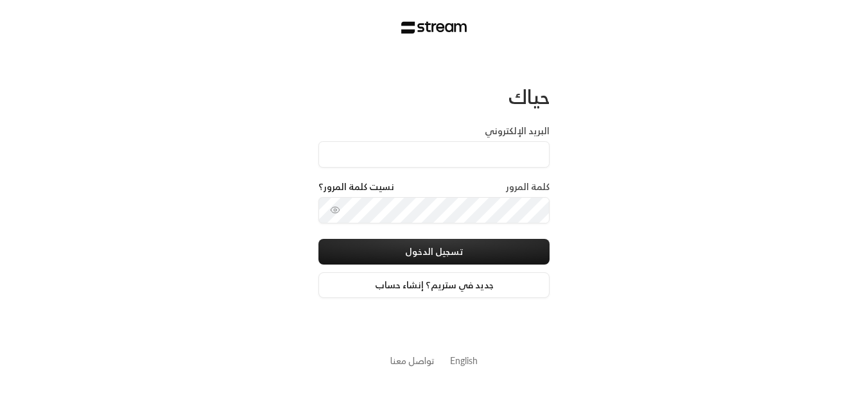  Describe the element at coordinates (356, 187) in the screenshot. I see `a: نسيت كلمة المرور؟` at that location.